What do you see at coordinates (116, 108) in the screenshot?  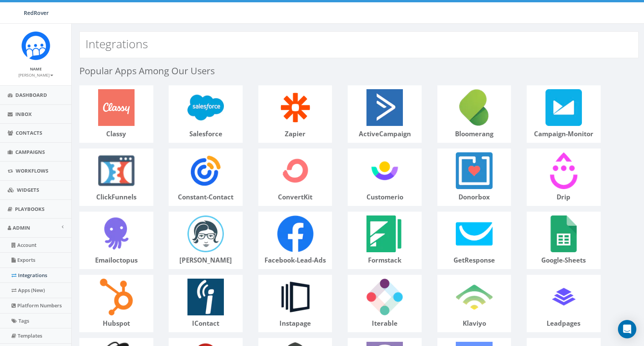 I see `img: classy-logo` at bounding box center [116, 108].